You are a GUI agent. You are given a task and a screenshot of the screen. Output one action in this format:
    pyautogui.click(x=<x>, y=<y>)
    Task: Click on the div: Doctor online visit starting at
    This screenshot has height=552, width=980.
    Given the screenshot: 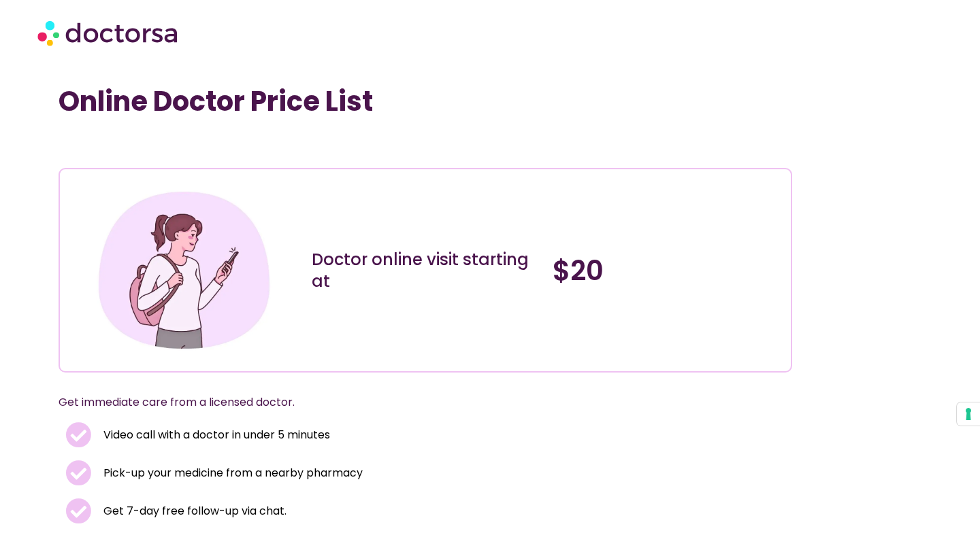 What is the action you would take?
    pyautogui.click(x=425, y=271)
    